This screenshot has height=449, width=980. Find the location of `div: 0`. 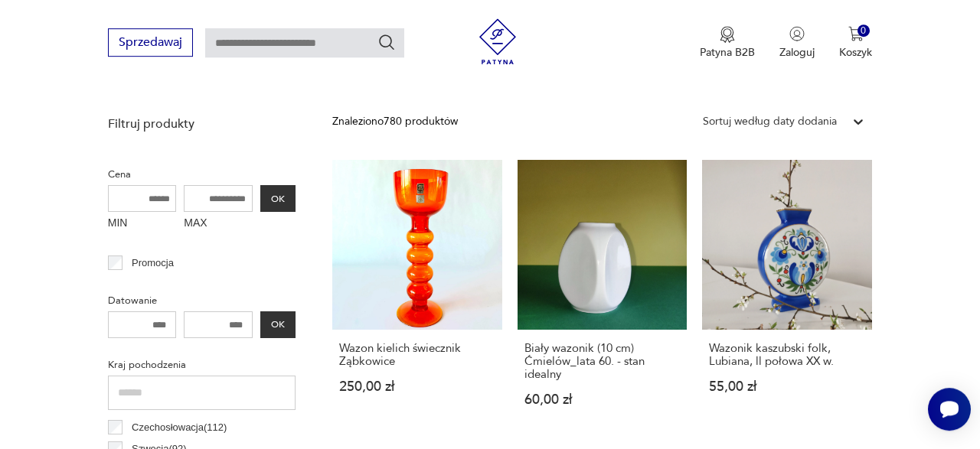

div: 0 is located at coordinates (864, 30).